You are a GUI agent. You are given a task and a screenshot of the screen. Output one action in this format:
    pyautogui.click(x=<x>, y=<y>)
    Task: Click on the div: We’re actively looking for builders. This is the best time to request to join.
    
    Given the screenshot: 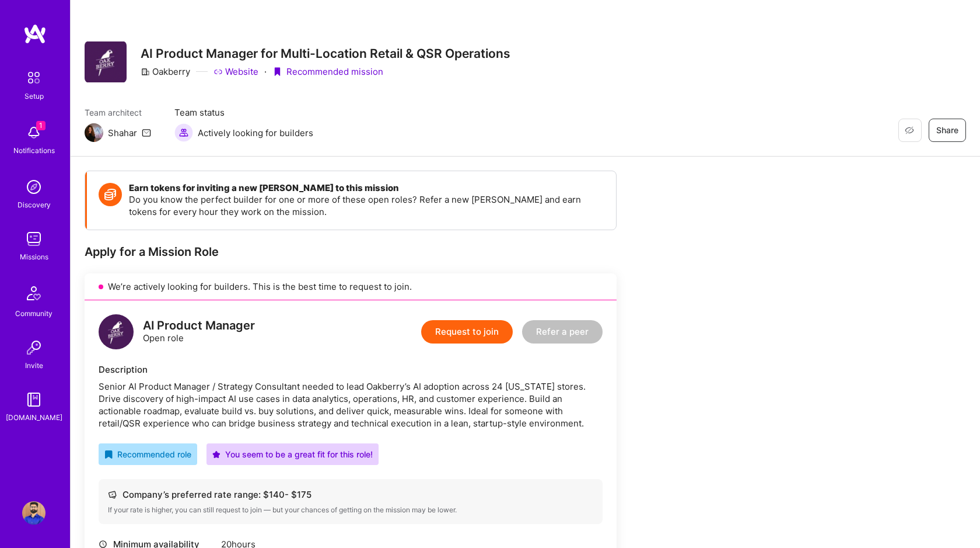 What is the action you would take?
    pyautogui.click(x=351, y=287)
    